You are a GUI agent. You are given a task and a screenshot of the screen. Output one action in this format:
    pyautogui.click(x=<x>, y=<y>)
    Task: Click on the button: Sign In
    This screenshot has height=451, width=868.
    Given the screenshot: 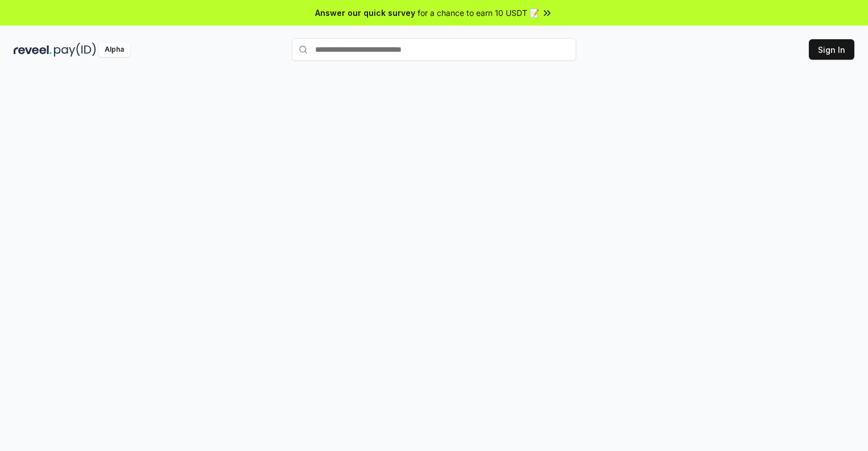 What is the action you would take?
    pyautogui.click(x=832, y=50)
    